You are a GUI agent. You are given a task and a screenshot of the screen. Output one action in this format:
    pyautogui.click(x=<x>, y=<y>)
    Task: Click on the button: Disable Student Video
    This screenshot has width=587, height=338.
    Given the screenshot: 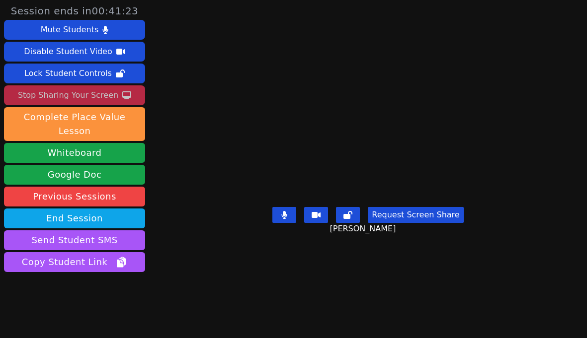 What is the action you would take?
    pyautogui.click(x=74, y=52)
    